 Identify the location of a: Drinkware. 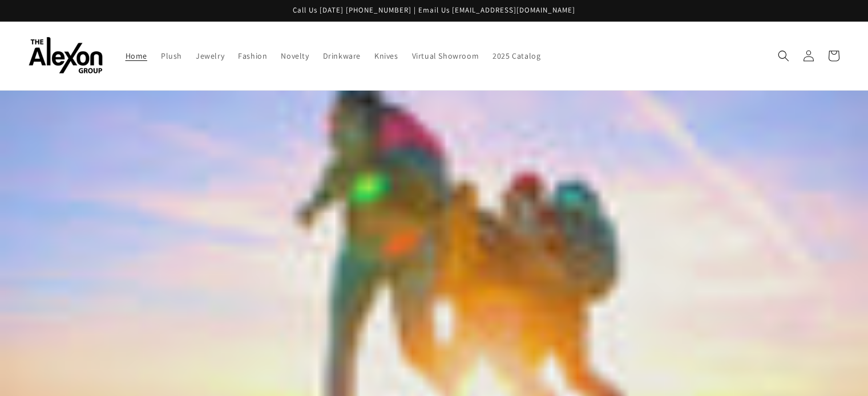
(341, 56).